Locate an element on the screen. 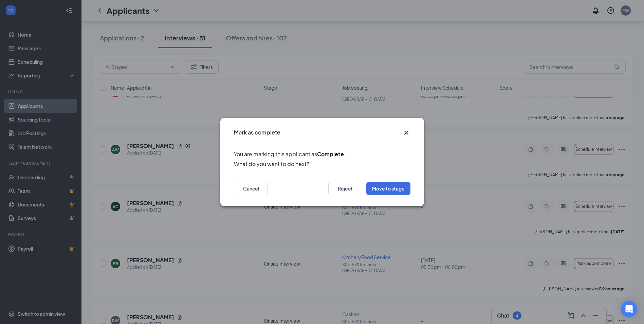  h3: Mark as complete is located at coordinates (257, 133).